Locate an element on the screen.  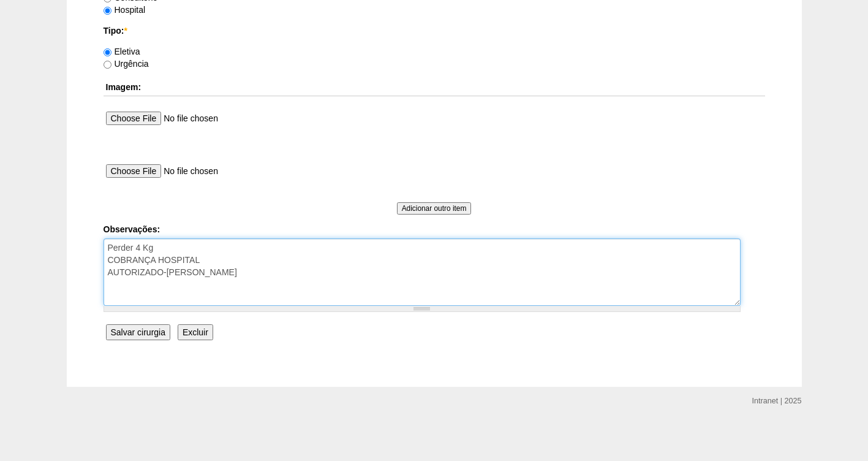
th: Imagem: is located at coordinates (434, 87).